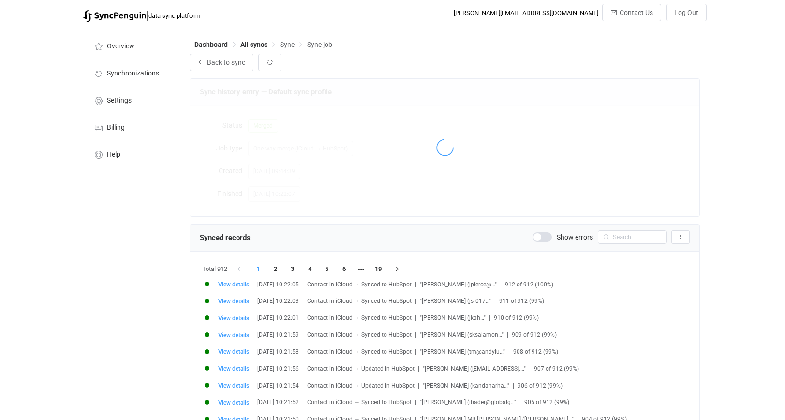  What do you see at coordinates (119, 101) in the screenshot?
I see `span: Settings` at bounding box center [119, 101].